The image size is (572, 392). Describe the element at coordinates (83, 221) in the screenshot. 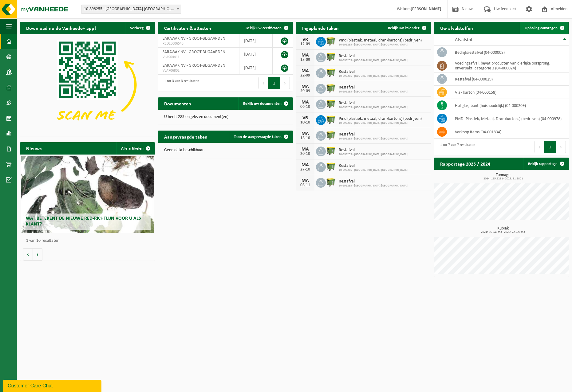

I see `span: Wat betekent de nieuwe RED-richtlijn voor u als klant?` at that location.